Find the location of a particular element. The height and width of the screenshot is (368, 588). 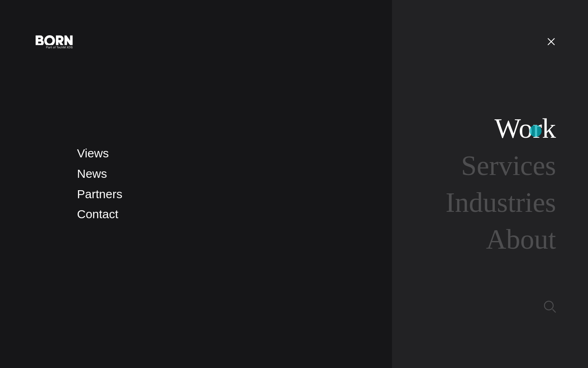

a: Contact is located at coordinates (97, 214).